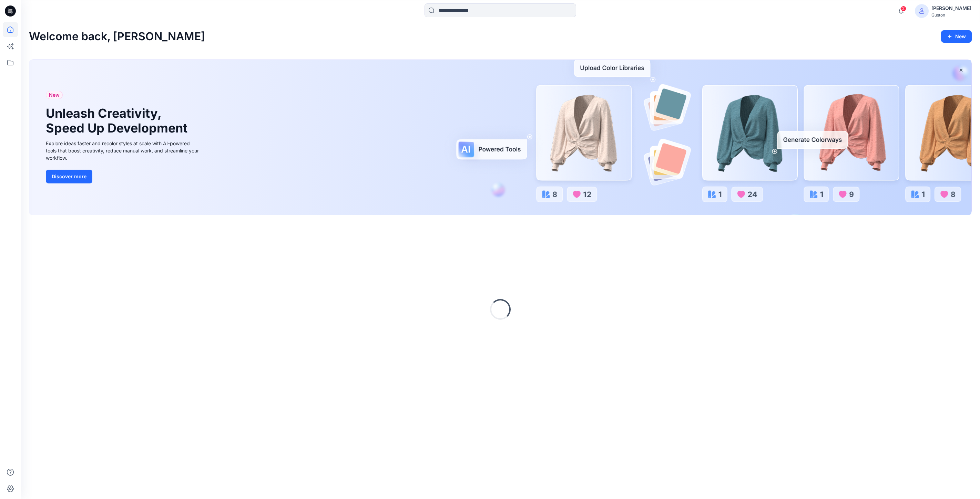 This screenshot has height=499, width=980. Describe the element at coordinates (123, 150) in the screenshot. I see `div: Explore ideas faster and recolor styles at scale with AI-powered tools that boost creativity, red...` at that location.